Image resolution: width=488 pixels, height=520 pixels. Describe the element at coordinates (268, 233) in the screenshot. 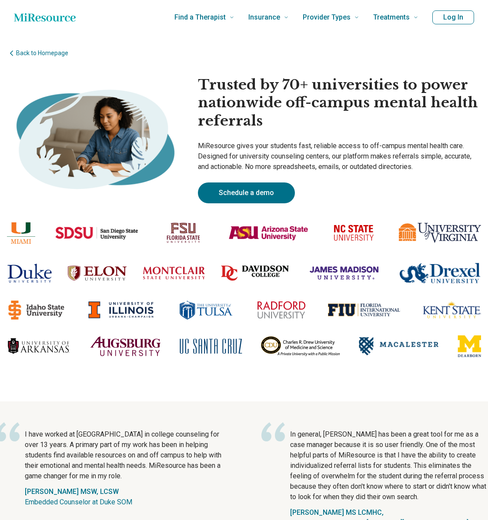

I see `img: Arizona State University` at that location.